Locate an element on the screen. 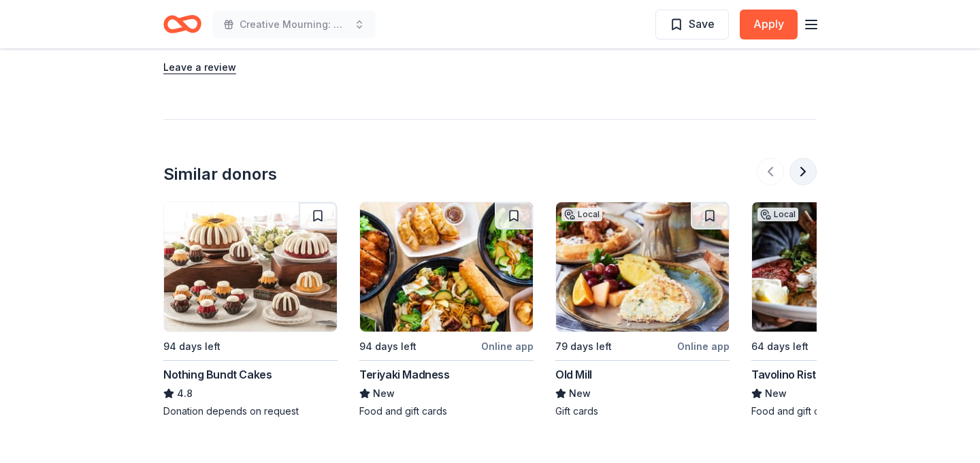 The image size is (980, 463). button: Save is located at coordinates (692, 25).